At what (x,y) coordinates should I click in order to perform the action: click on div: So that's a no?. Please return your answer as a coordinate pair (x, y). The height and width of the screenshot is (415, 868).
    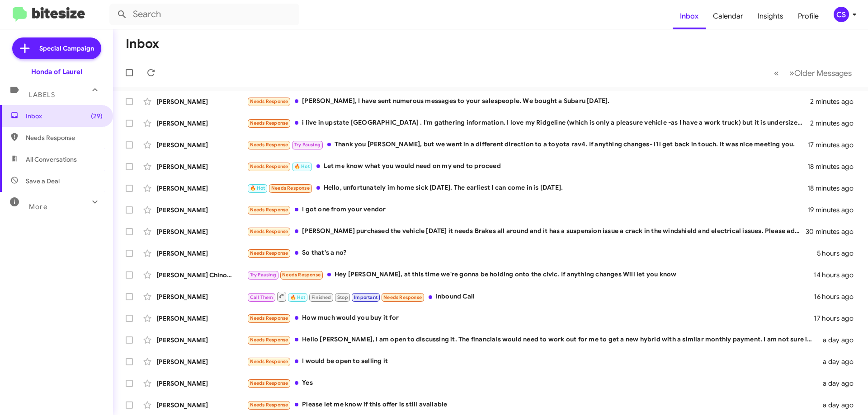
    Looking at the image, I should click on (532, 253).